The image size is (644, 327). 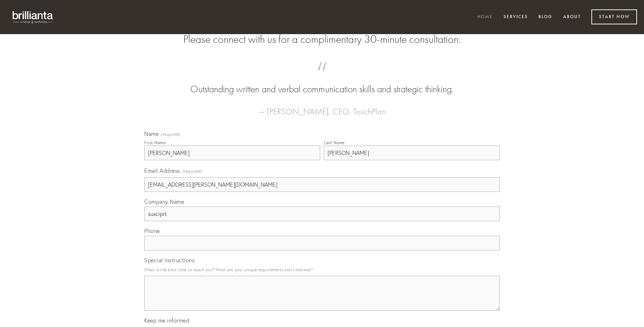 What do you see at coordinates (152, 231) in the screenshot?
I see `span: Phone` at bounding box center [152, 231].